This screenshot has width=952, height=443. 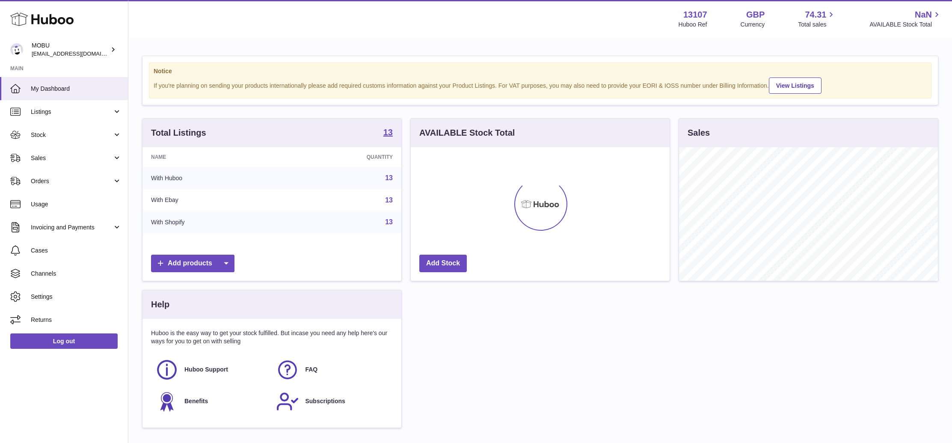 I want to click on a: NaN AVAILABLE Stock Total, so click(x=906, y=19).